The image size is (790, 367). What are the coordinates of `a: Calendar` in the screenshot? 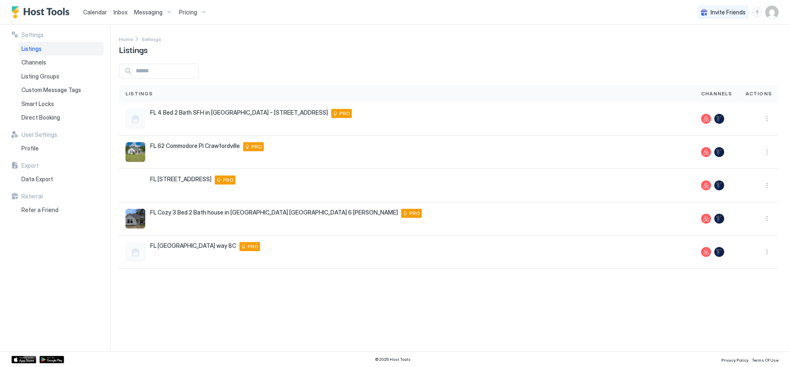 It's located at (95, 12).